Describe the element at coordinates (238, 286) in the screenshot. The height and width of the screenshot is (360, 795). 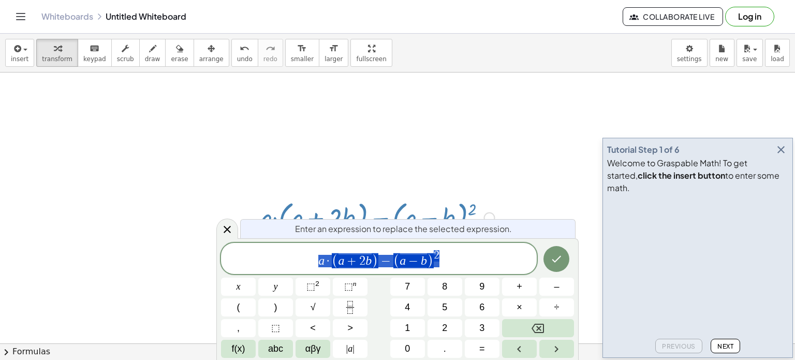
I see `button: x` at that location.